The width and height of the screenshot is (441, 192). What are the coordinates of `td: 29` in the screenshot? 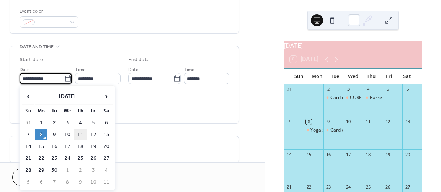 It's located at (41, 171).